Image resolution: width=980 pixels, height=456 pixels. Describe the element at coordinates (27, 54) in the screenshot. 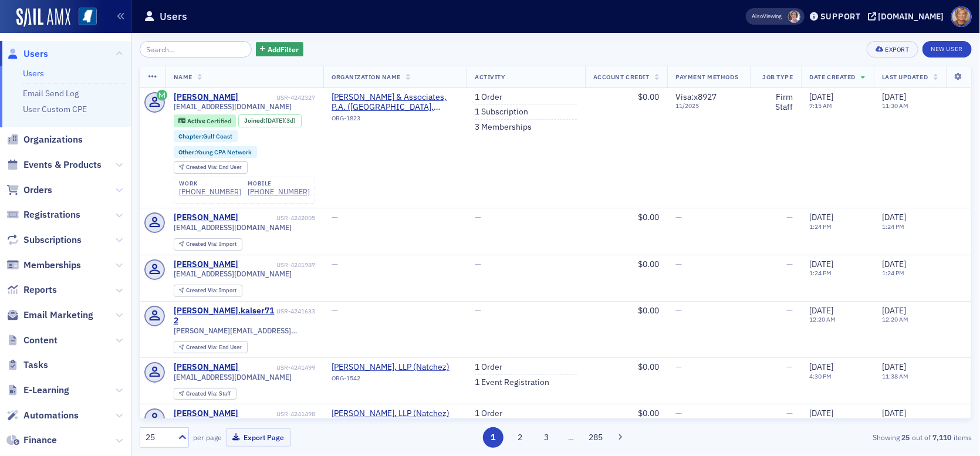

I see `a: Users` at that location.